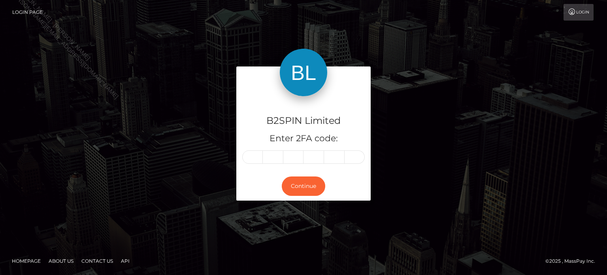 The image size is (607, 275). What do you see at coordinates (61, 260) in the screenshot?
I see `a: About Us` at bounding box center [61, 260].